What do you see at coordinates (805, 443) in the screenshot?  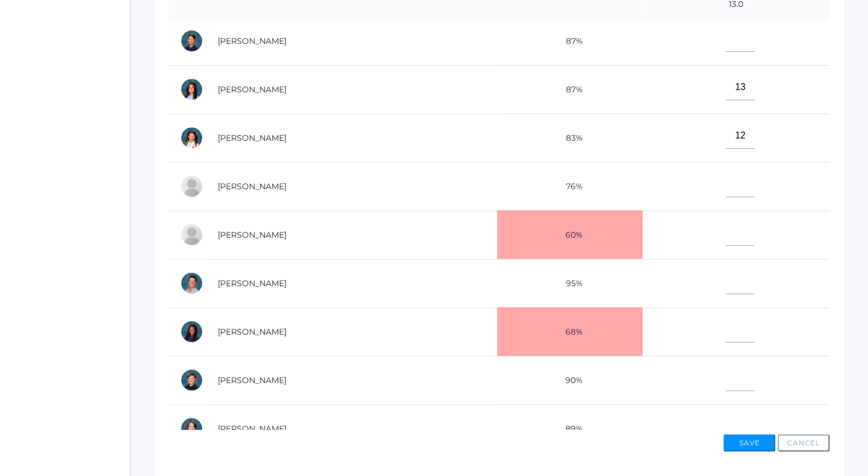 I see `button: Cancel` at bounding box center [805, 443].